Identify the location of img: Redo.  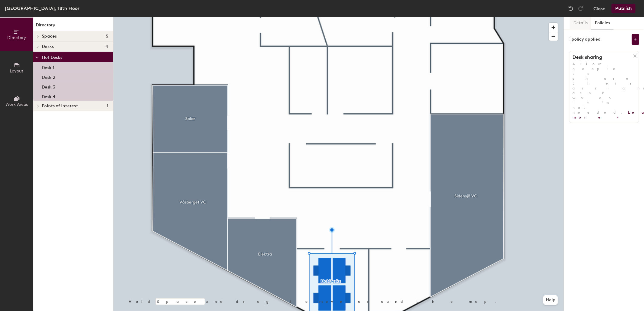
(580, 8).